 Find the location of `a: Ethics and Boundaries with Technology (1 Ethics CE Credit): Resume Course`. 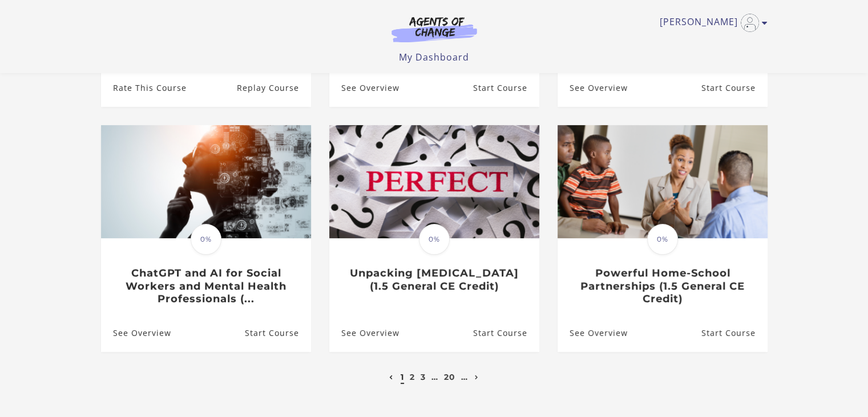

a: Ethics and Boundaries with Technology (1 Ethics CE Credit): Resume Course is located at coordinates (274, 88).